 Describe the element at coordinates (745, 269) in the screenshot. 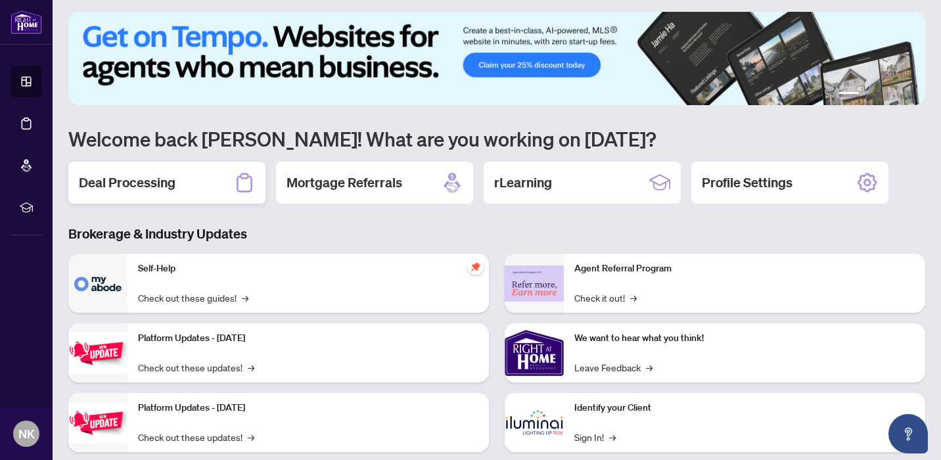

I see `p: Agent Referral Program` at that location.